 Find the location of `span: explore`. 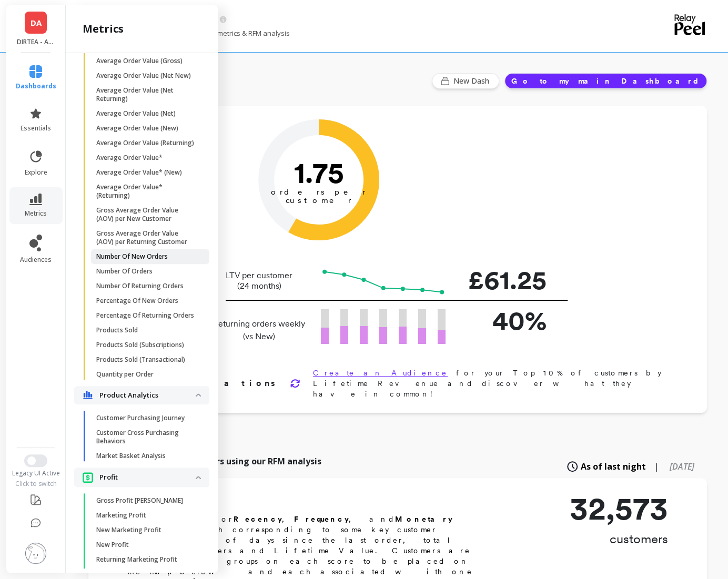

span: explore is located at coordinates (36, 173).